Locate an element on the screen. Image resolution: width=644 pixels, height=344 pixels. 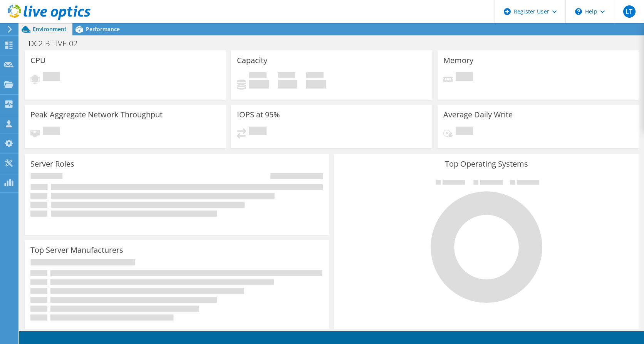
h3: Top Server Manufacturers is located at coordinates (77, 250).